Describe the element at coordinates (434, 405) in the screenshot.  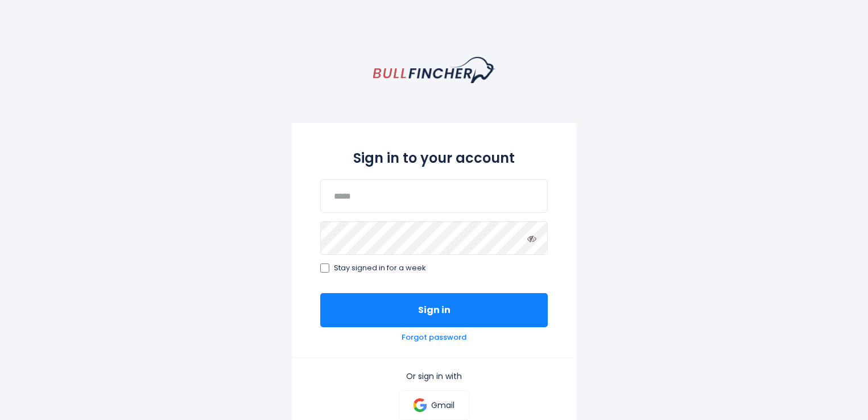
I see `a: Gmail` at that location.